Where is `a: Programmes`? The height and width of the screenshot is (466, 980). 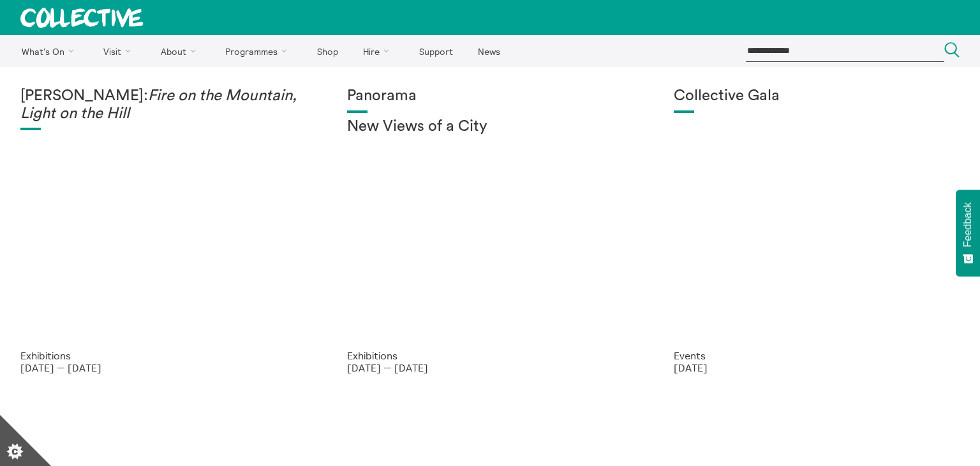
a: Programmes is located at coordinates (259, 51).